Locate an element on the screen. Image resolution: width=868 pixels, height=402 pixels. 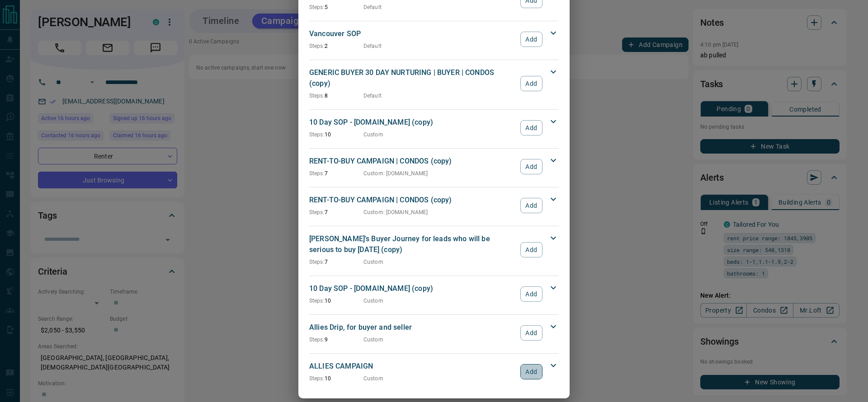
p: 8 is located at coordinates (336, 96).